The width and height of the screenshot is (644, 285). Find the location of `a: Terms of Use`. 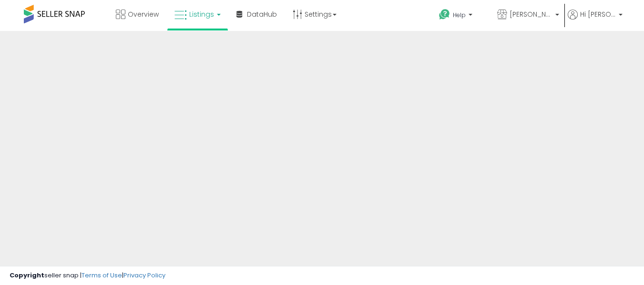

a: Terms of Use is located at coordinates (102, 275).